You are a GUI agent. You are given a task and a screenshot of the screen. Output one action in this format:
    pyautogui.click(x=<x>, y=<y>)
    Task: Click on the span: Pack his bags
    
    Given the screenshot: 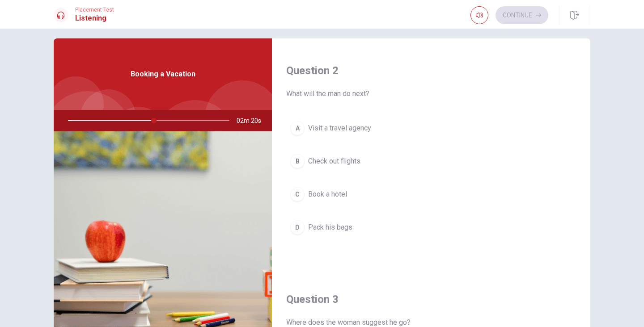 What is the action you would take?
    pyautogui.click(x=330, y=227)
    